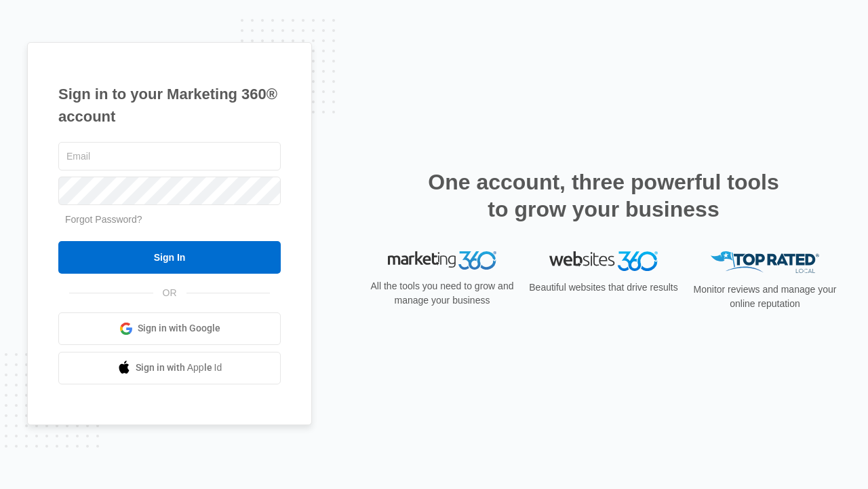 This screenshot has width=868, height=489. What do you see at coordinates (170, 293) in the screenshot?
I see `span: OR` at bounding box center [170, 293].